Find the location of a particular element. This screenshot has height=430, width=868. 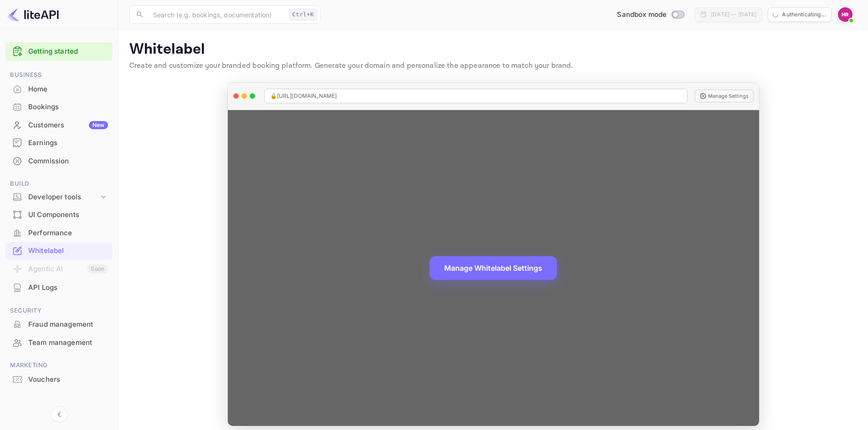

a: Whitelabel is located at coordinates (59, 250).